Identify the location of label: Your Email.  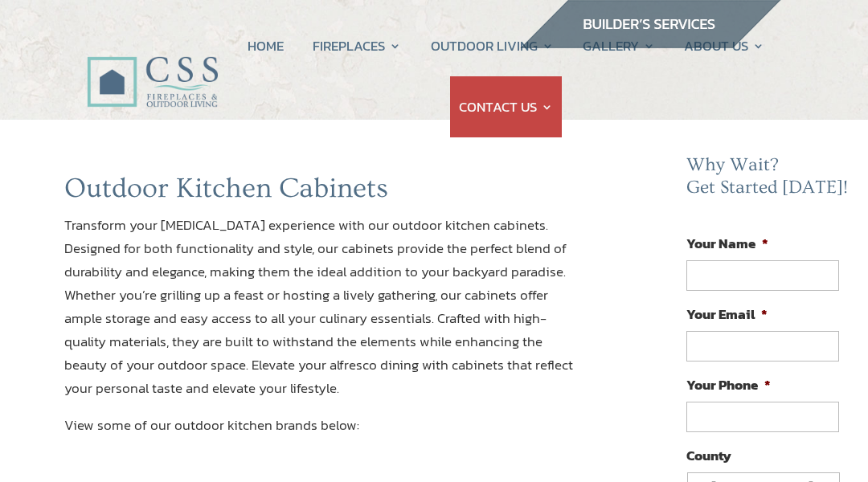
(726, 314).